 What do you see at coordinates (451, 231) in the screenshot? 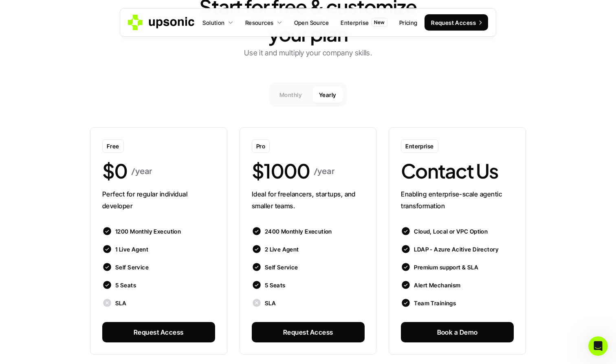
I see `p: Cloud, Local or VPC Option` at bounding box center [451, 231].